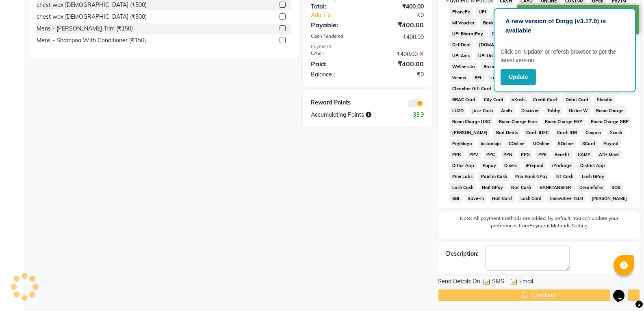 This screenshot has height=311, width=644. What do you see at coordinates (492, 187) in the screenshot?
I see `span: Nail GPay` at bounding box center [492, 187].